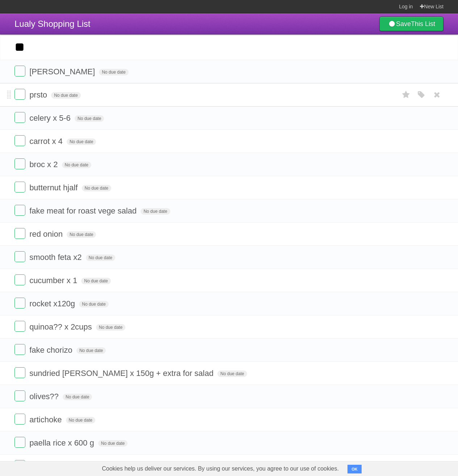  What do you see at coordinates (411, 24) in the screenshot?
I see `a: SaveThis List` at bounding box center [411, 24].